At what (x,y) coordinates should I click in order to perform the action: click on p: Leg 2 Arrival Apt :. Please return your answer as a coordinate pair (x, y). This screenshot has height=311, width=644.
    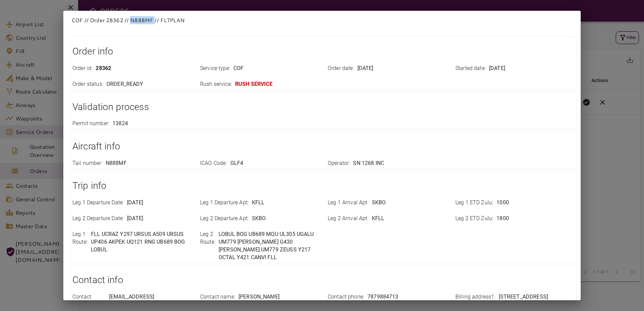
    Looking at the image, I should click on (348, 218).